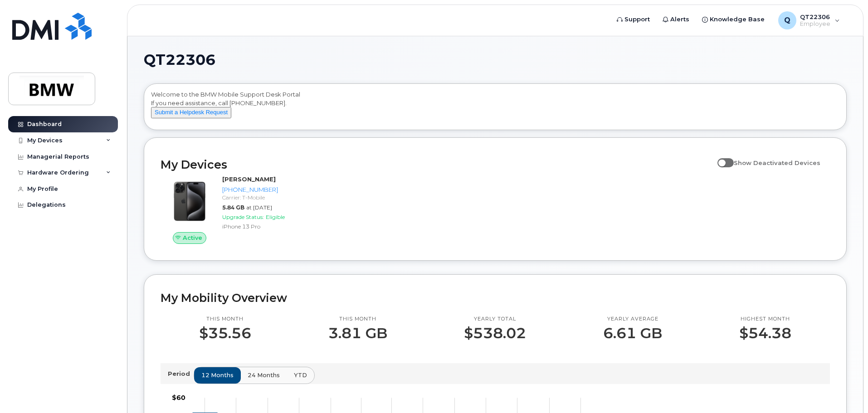  I want to click on div: iPhone 13 Pro, so click(269, 226).